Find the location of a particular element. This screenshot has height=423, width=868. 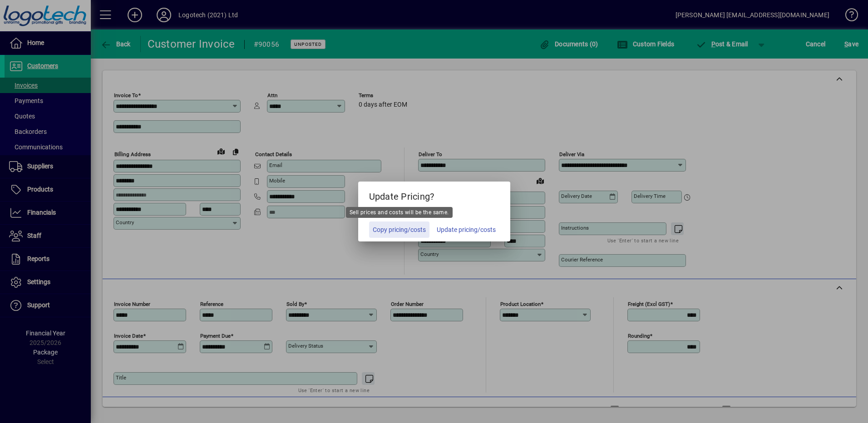

div: Sell prices and costs will be the same. is located at coordinates (399, 212).